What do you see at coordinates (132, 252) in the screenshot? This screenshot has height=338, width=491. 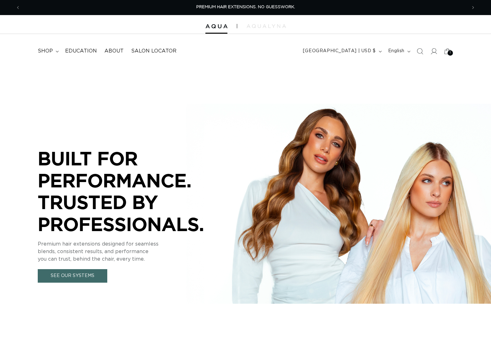 I see `p: Premium hair extensions designed for seamless blends, consistent results, and performance you can...` at bounding box center [132, 252].